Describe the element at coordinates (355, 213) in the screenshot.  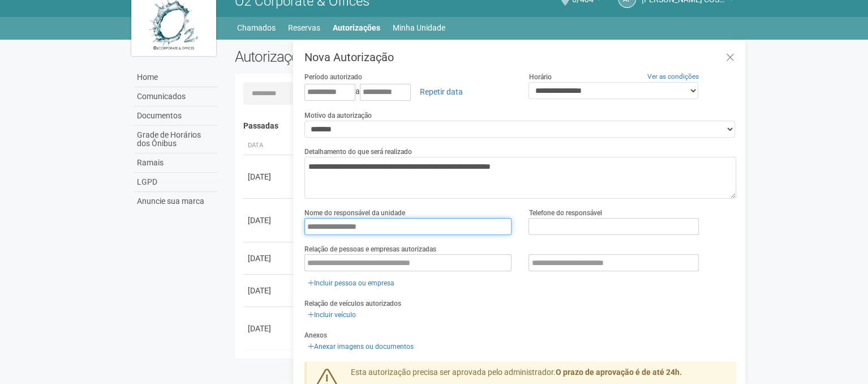
I see `label: Nome do responsável da unidade` at that location.